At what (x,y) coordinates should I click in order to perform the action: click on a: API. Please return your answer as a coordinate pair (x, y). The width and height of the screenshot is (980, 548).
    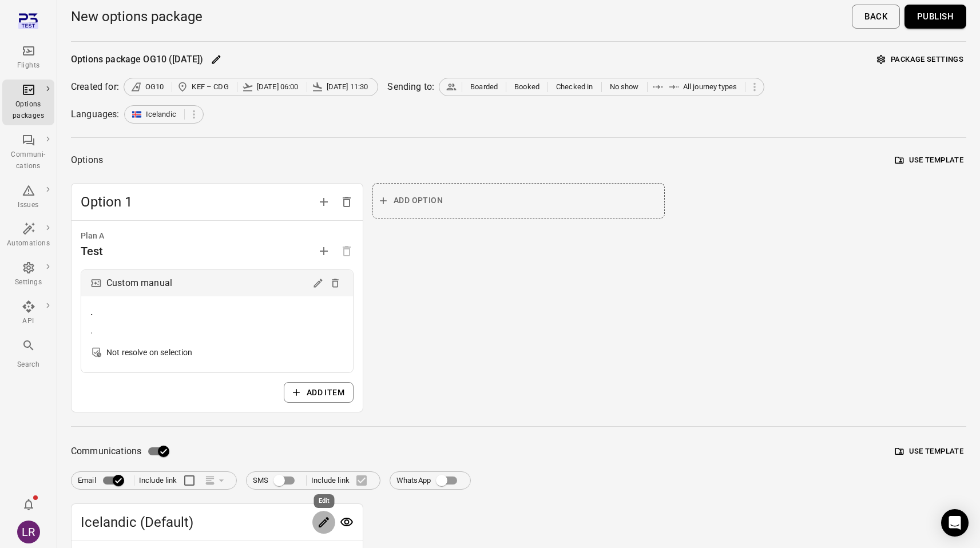
    Looking at the image, I should click on (28, 313).